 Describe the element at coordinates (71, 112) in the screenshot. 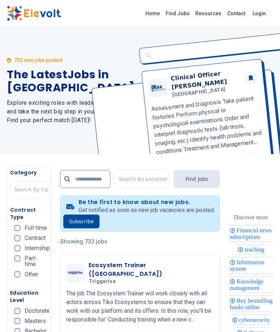

I see `h2: Explore exciting roles with leading companies and take the next big step in your career. Find you...` at that location.